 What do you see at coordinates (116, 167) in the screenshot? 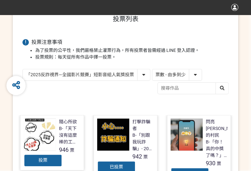
I see `span: 已投票` at bounding box center [116, 167].